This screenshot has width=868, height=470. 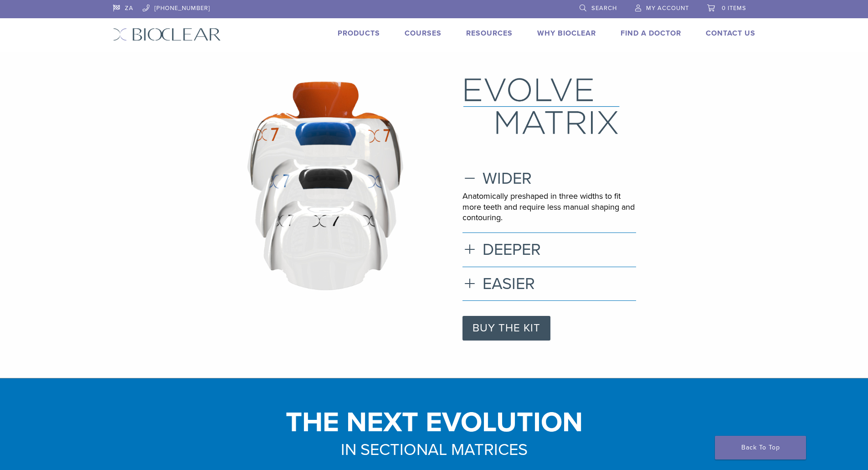 I want to click on h3: WIDER, so click(x=549, y=178).